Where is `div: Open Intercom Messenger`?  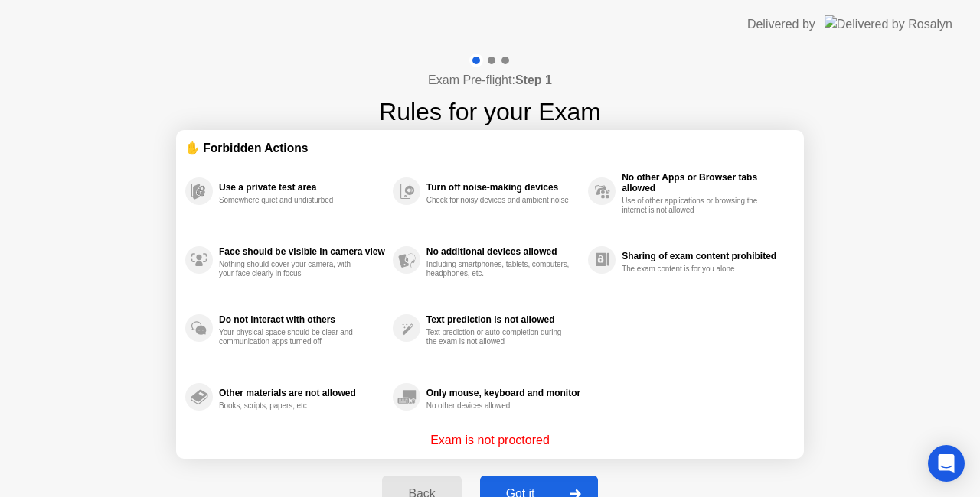 div: Open Intercom Messenger is located at coordinates (946, 463).